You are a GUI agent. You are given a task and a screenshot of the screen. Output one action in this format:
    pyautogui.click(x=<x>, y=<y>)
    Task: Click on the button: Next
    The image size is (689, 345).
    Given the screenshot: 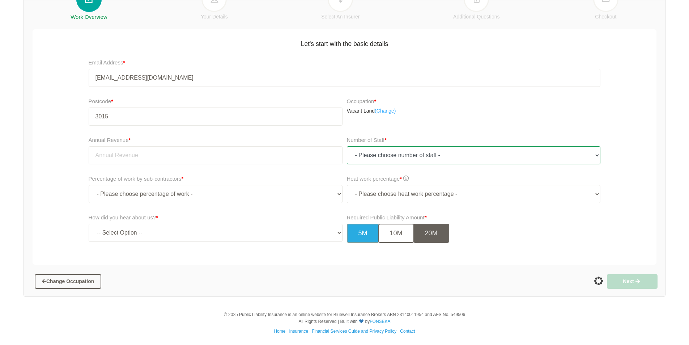 What is the action you would take?
    pyautogui.click(x=632, y=281)
    